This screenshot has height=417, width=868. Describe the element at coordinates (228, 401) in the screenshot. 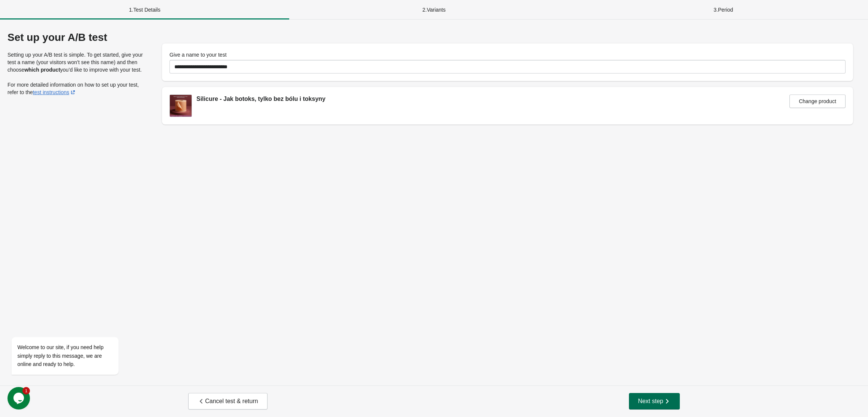

I see `button: Cancel test & return` at that location.